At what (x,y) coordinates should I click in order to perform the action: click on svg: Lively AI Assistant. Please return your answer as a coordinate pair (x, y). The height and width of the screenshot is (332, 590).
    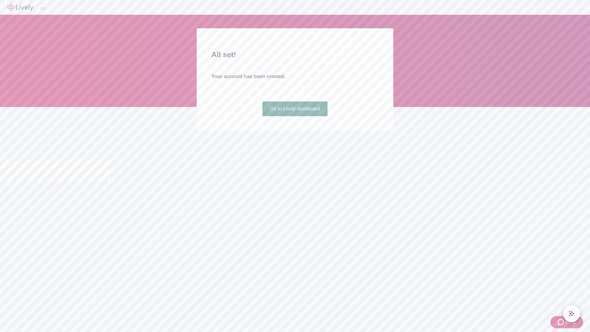
    Looking at the image, I should click on (571, 313).